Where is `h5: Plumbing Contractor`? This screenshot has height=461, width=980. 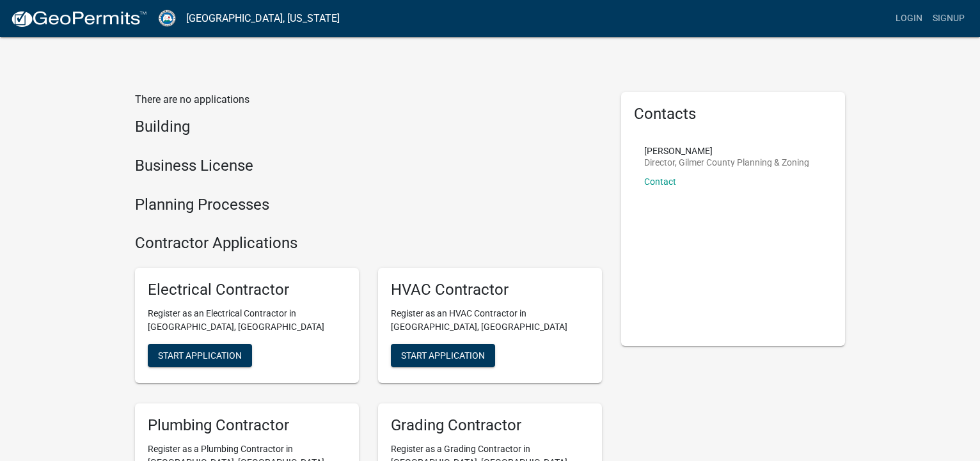 h5: Plumbing Contractor is located at coordinates (247, 425).